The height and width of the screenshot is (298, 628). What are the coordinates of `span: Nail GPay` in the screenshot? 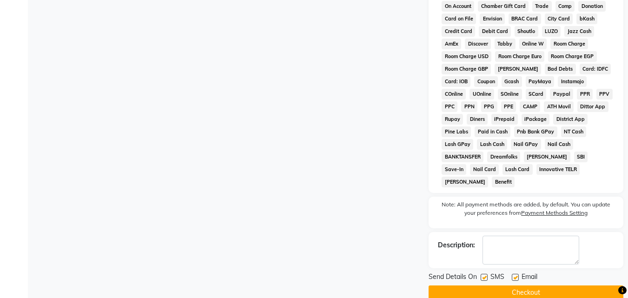 It's located at (525, 144).